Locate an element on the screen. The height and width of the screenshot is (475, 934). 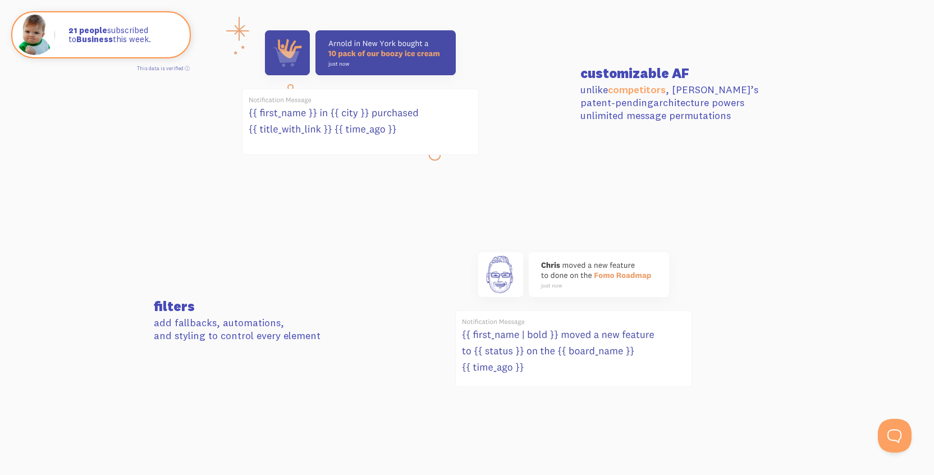
a: This data is verified ⓘ is located at coordinates (163, 68).